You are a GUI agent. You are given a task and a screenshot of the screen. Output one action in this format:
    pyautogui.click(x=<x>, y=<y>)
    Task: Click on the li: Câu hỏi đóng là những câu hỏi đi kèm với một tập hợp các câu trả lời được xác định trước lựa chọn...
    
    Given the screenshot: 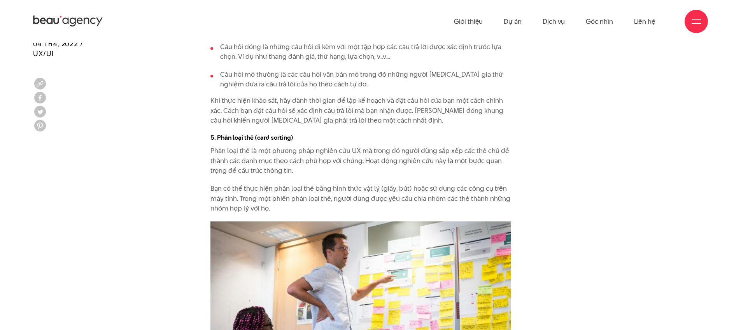 What is the action you would take?
    pyautogui.click(x=361, y=52)
    